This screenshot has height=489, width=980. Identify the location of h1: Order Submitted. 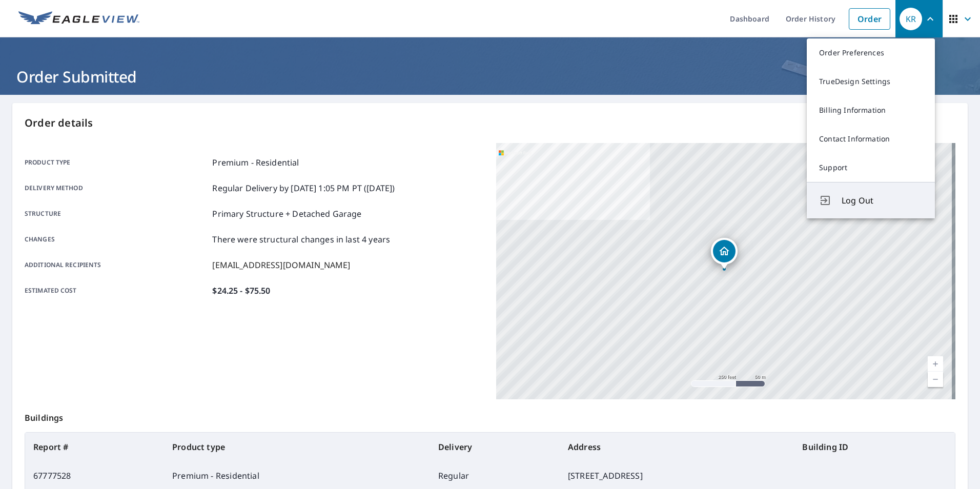
(490, 76).